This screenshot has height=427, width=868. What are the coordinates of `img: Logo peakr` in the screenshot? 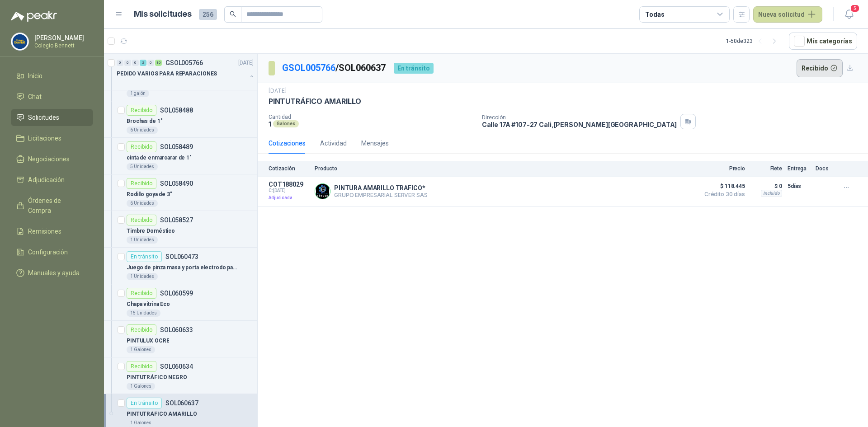 It's located at (34, 16).